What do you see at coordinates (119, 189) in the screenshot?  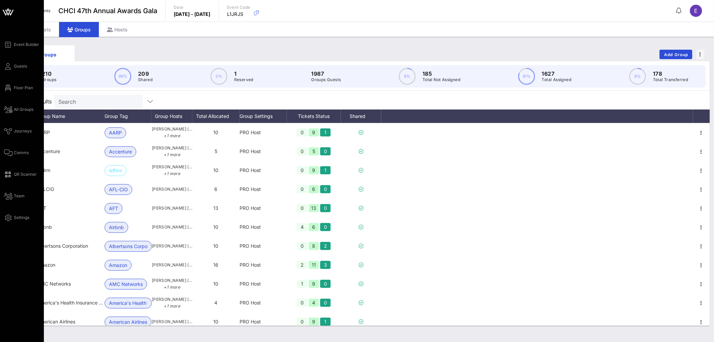 I see `span: AFL-CIO` at bounding box center [119, 189].